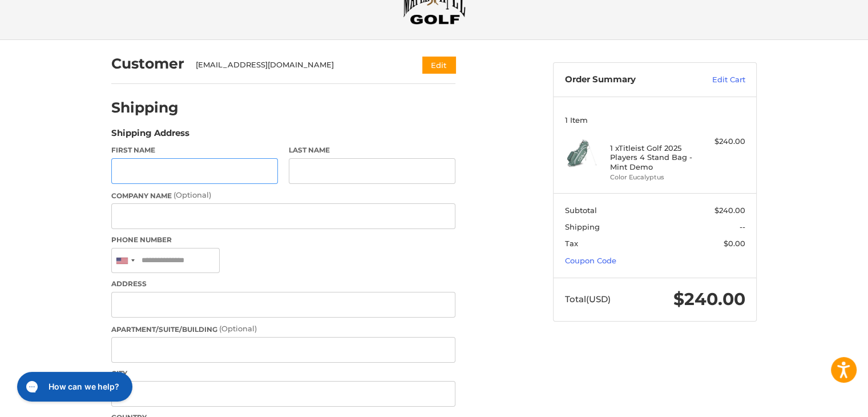  Describe the element at coordinates (582, 227) in the screenshot. I see `span: Shipping` at that location.